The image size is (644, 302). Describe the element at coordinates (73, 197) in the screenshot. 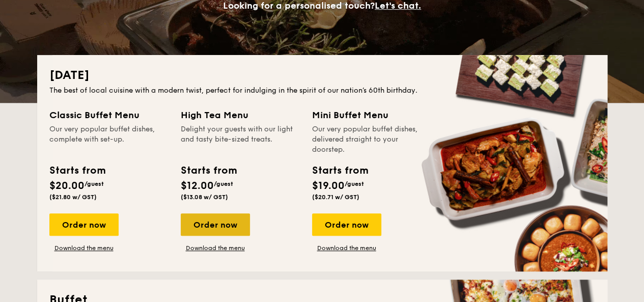

I see `span: ($21.80 w/ GST)` at that location.